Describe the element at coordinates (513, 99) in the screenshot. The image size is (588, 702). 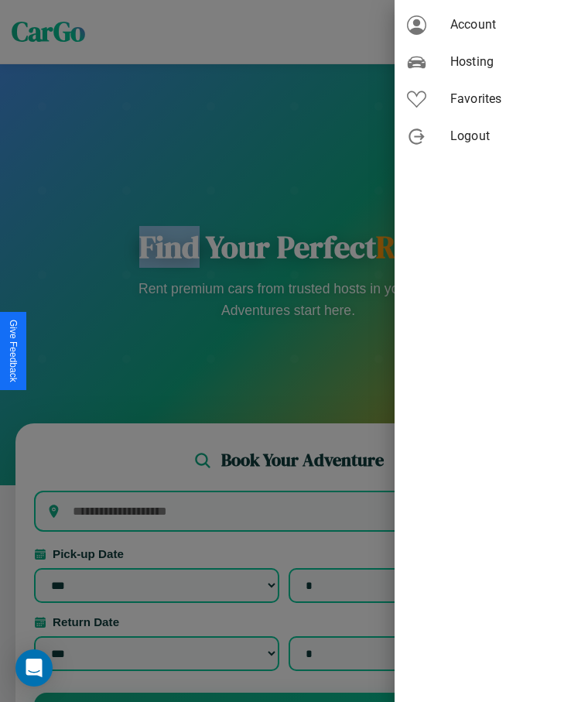
I see `span: Favorites` at that location.